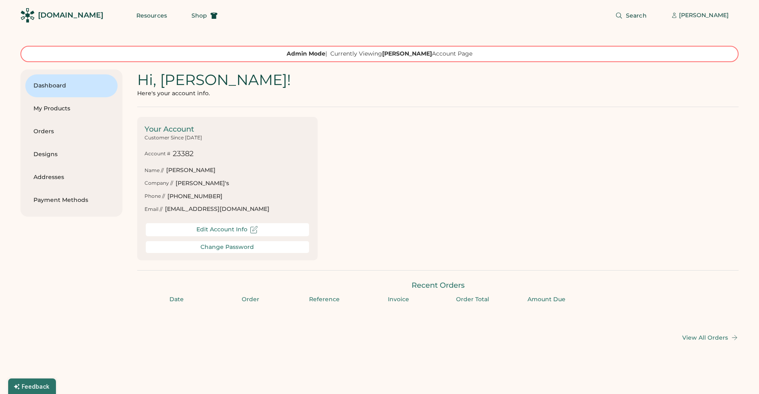  What do you see at coordinates (227, 247) in the screenshot?
I see `div: Change Password` at bounding box center [227, 247].